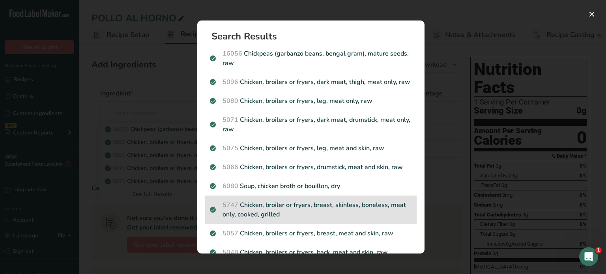  I want to click on p: Chicken, broilers or fryers, dark meat, drumstick, meat only, raw, so click(311, 125).